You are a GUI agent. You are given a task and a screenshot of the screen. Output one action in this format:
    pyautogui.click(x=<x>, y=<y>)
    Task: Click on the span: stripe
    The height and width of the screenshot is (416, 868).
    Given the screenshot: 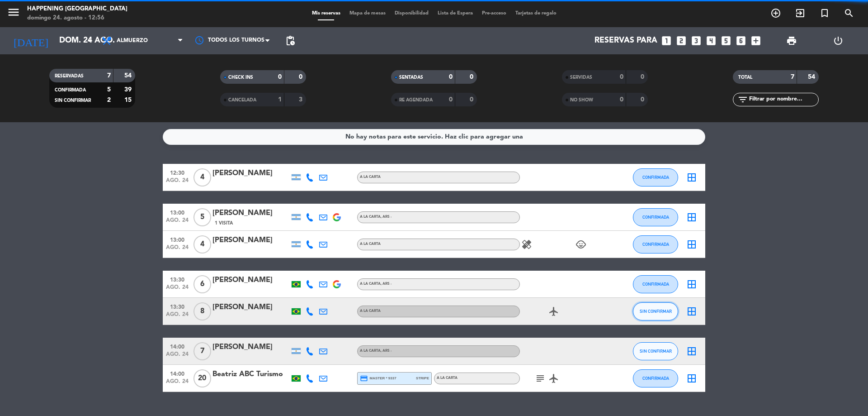 What is the action you would take?
    pyautogui.click(x=423, y=378)
    